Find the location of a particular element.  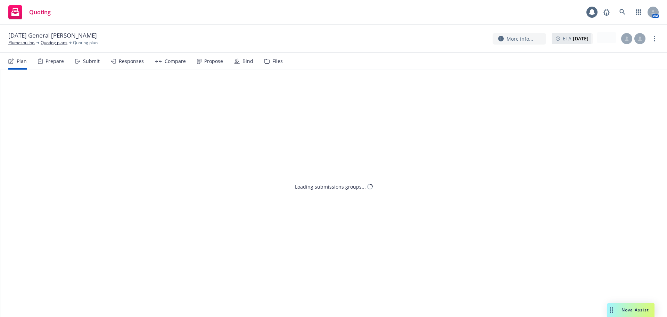

div: Files is located at coordinates (278, 61).